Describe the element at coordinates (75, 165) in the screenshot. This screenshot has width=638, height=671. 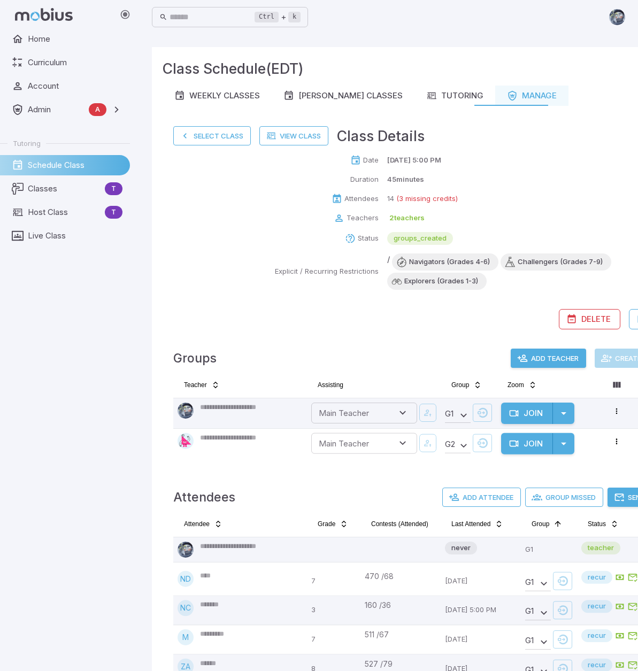
I see `span: Schedule Class` at that location.